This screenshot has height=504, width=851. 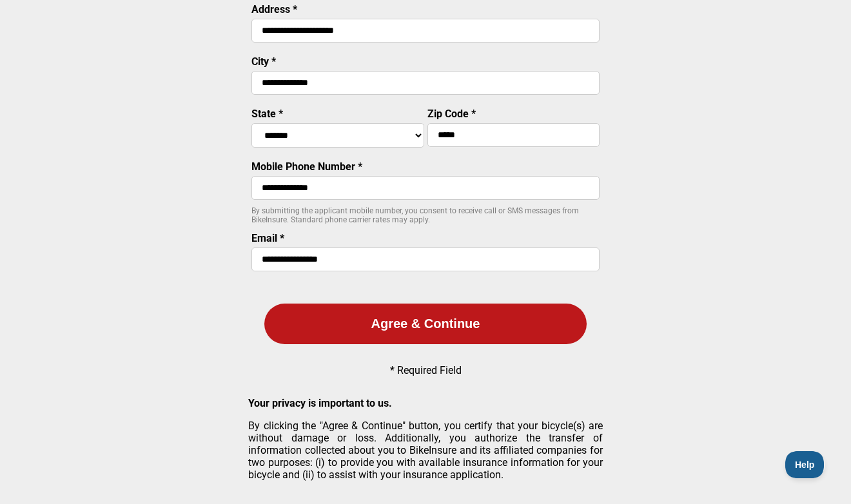 I want to click on label: State *, so click(x=267, y=113).